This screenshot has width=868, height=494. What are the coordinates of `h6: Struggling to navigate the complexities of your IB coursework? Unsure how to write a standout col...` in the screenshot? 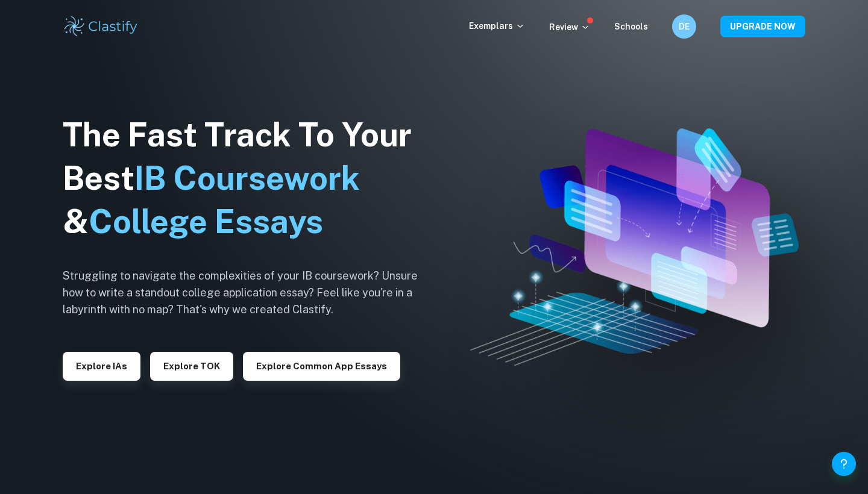 It's located at (250, 292).